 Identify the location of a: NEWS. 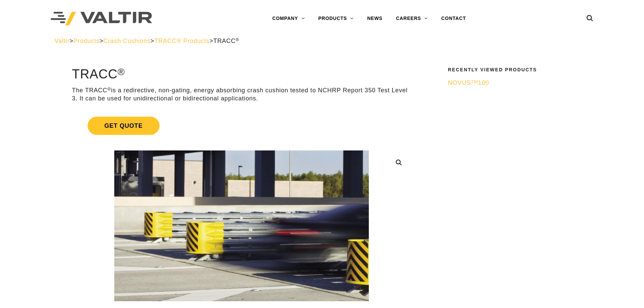
(374, 19).